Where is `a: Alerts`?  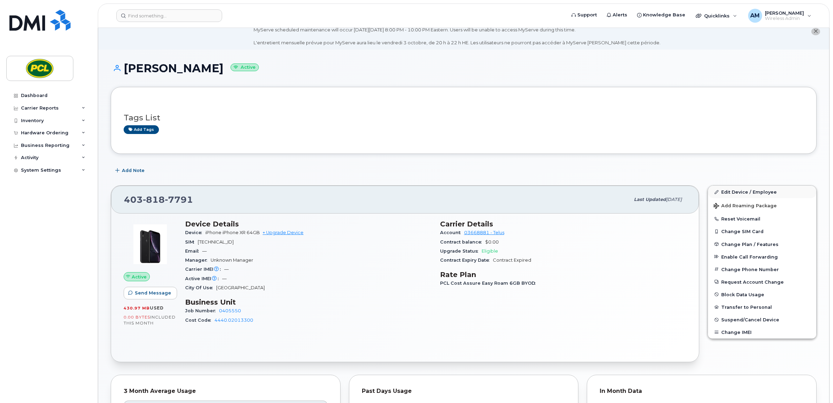
a: Alerts is located at coordinates (617, 15).